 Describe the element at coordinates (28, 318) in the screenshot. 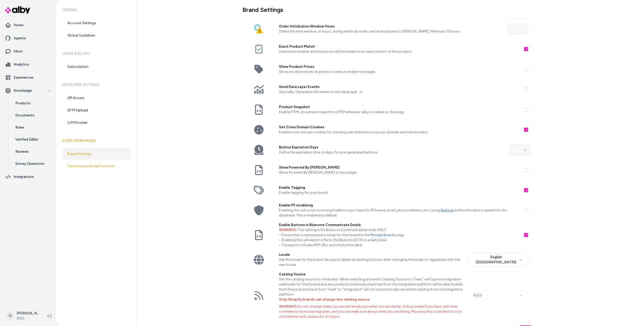

I see `span: QVC` at that location.